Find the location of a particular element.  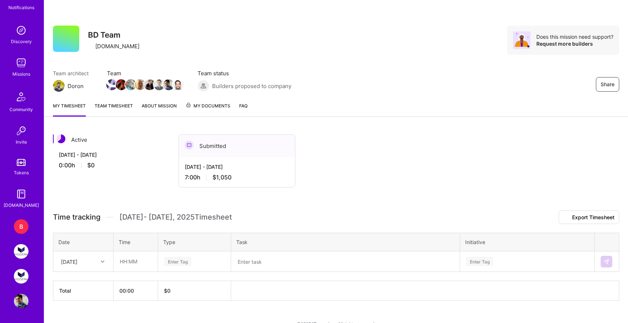

a: Modern Exec: Project Magic is located at coordinates (21, 276).